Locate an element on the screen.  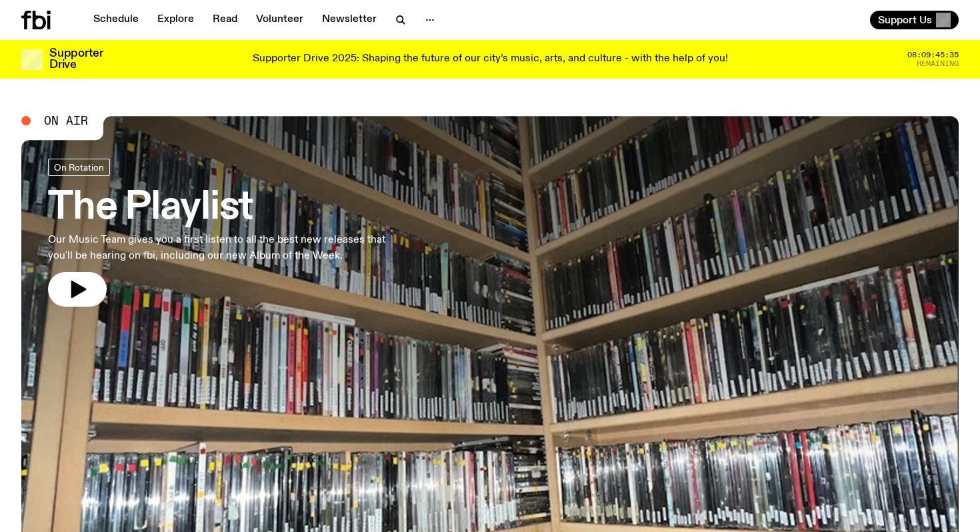
span: On Air is located at coordinates (66, 120).